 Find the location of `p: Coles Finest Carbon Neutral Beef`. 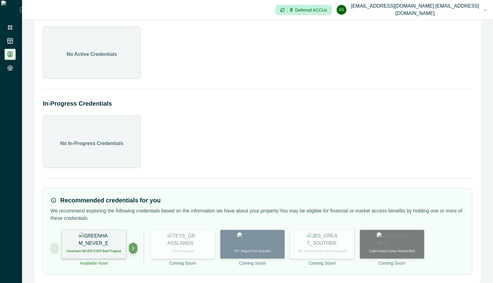

p: Coles Finest Carbon Neutral Beef is located at coordinates (392, 251).